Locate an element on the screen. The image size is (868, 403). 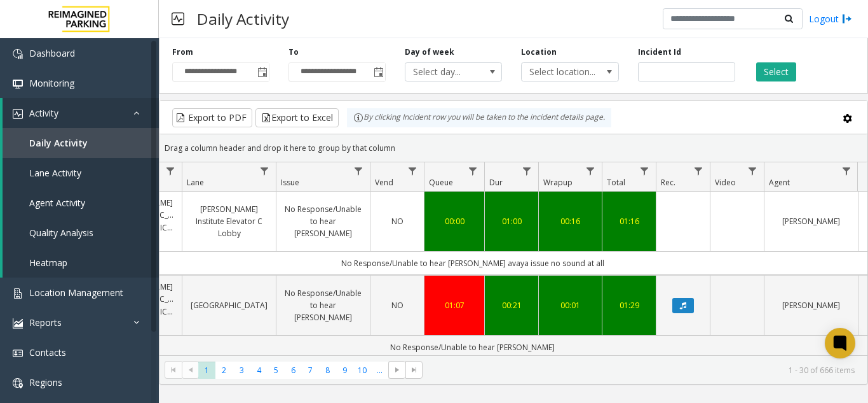
a: 01:16 is located at coordinates (629, 220).